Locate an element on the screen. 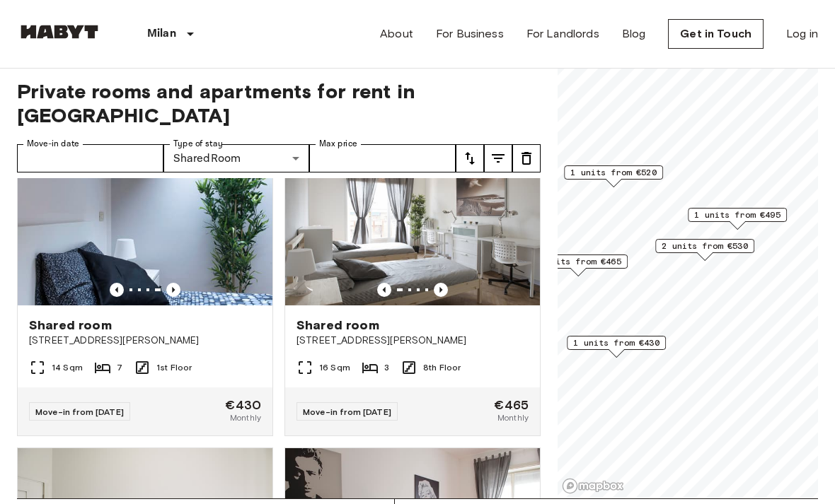 This screenshot has width=835, height=504. a: Get in Touch is located at coordinates (715, 34).